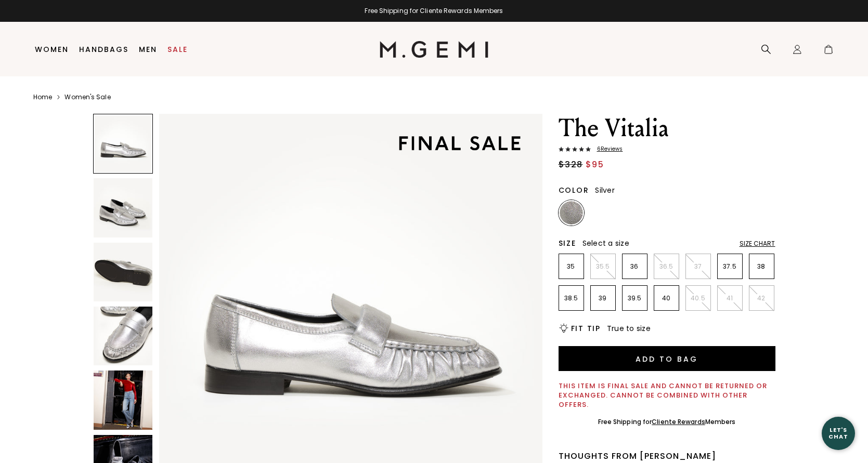 The width and height of the screenshot is (868, 463). I want to click on div: This item is final sale and cannot be returned or exchanged. Cannot be combined with other offers., so click(666, 396).